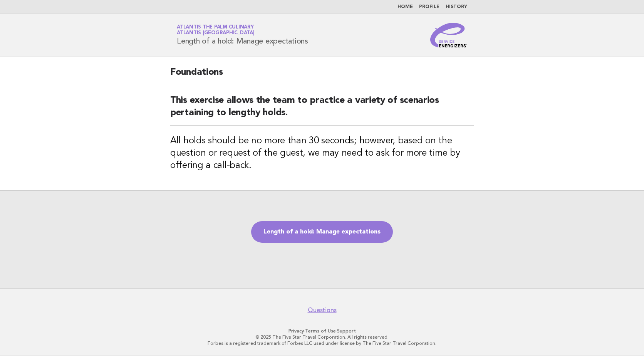  Describe the element at coordinates (322, 310) in the screenshot. I see `a: Questions` at that location.